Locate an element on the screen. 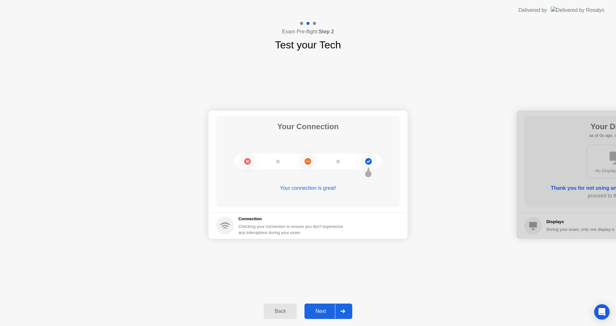  div: Your connection is great! is located at coordinates (308, 188).